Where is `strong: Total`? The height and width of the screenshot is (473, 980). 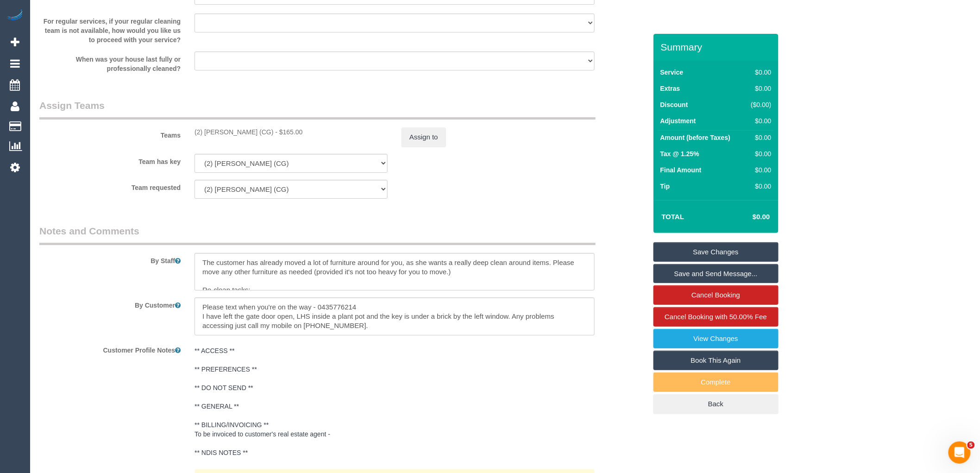 strong: Total is located at coordinates (673, 216).